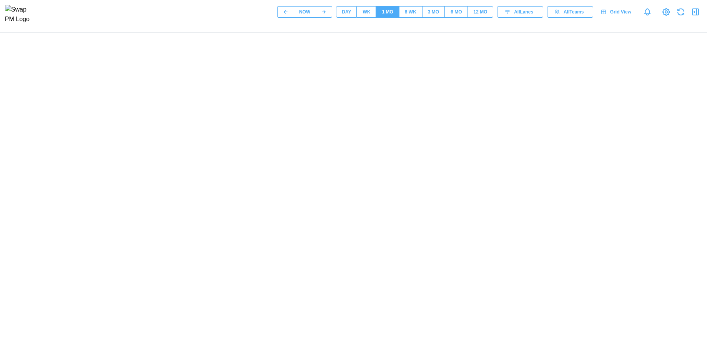  What do you see at coordinates (456, 12) in the screenshot?
I see `button: 6 MO` at bounding box center [456, 12].